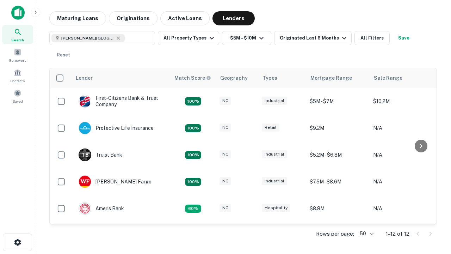 This screenshot has height=254, width=451. Describe the element at coordinates (193, 155) in the screenshot. I see `div: Matching Properties: 3, hasApolloMatch: undefined` at that location.